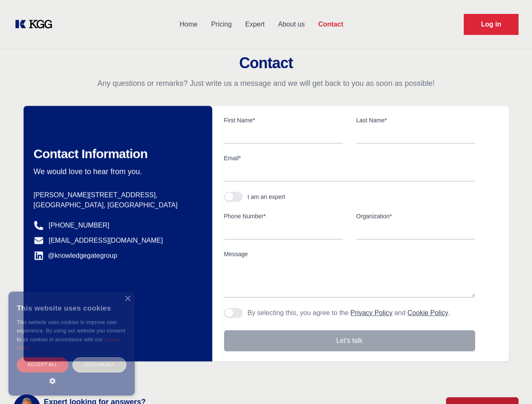  Describe the element at coordinates (349, 158) in the screenshot. I see `label: Email*` at that location.